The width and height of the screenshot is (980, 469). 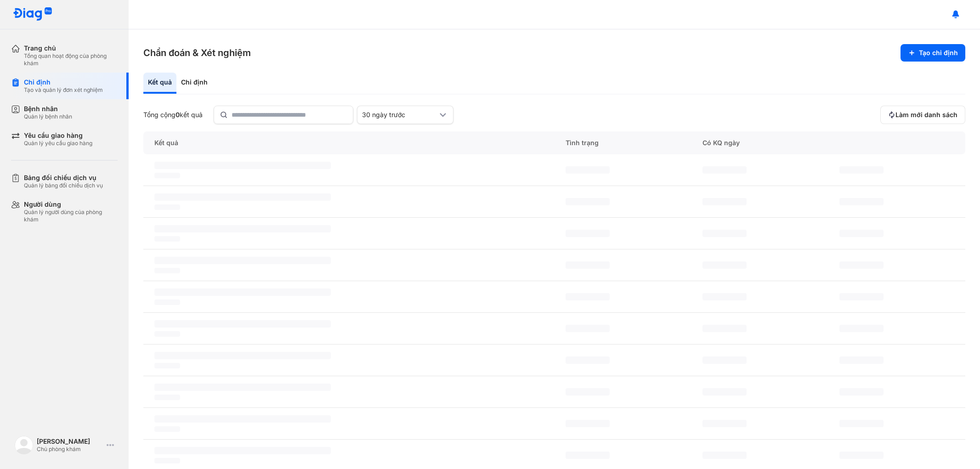 I want to click on div: Tổng cộng kết quả, so click(x=173, y=115).